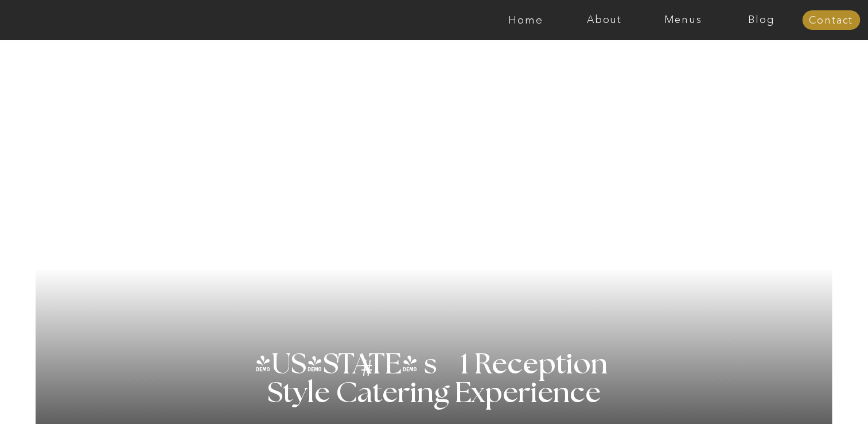 This screenshot has height=424, width=868. What do you see at coordinates (761, 20) in the screenshot?
I see `nav: Blog` at bounding box center [761, 20].